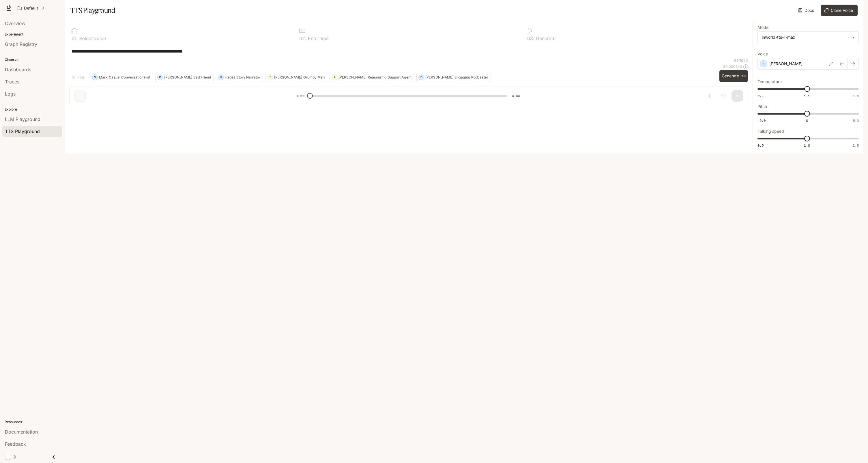  What do you see at coordinates (249, 78) in the screenshot?
I see `p: Story Narrator` at bounding box center [249, 78].